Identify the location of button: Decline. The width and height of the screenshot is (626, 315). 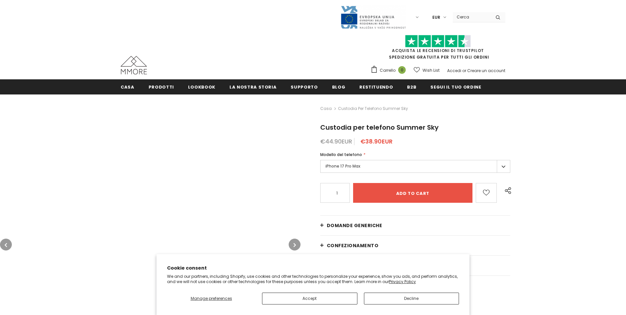
(412, 298).